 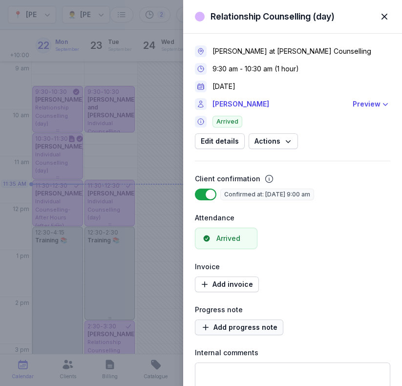 What do you see at coordinates (273, 141) in the screenshot?
I see `button: Actions` at bounding box center [273, 141].